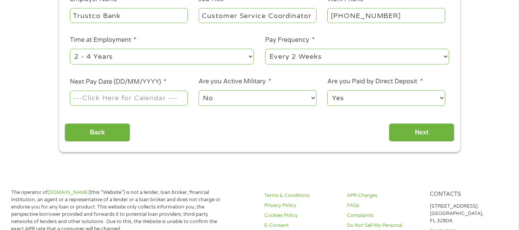  Describe the element at coordinates (129, 98) in the screenshot. I see `input: ---Click Here for Calendar ---` at that location.